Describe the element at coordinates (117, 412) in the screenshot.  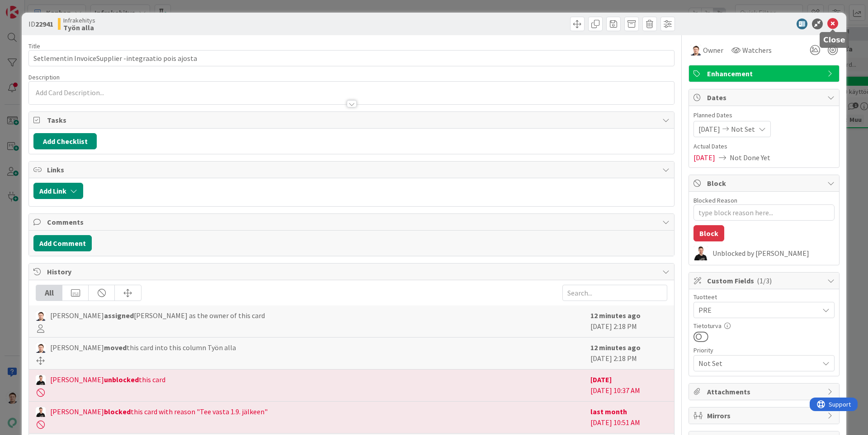
I see `b: blocked` at that location.